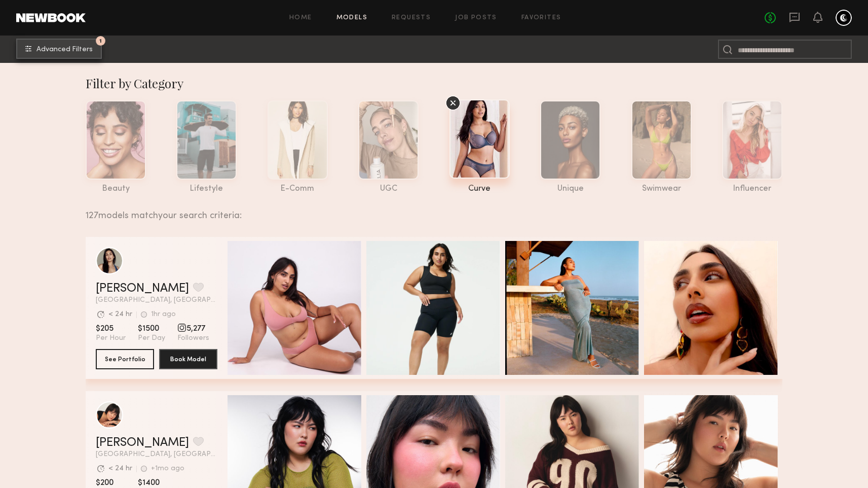 The width and height of the screenshot is (868, 488). I want to click on a: Favorites, so click(541, 17).